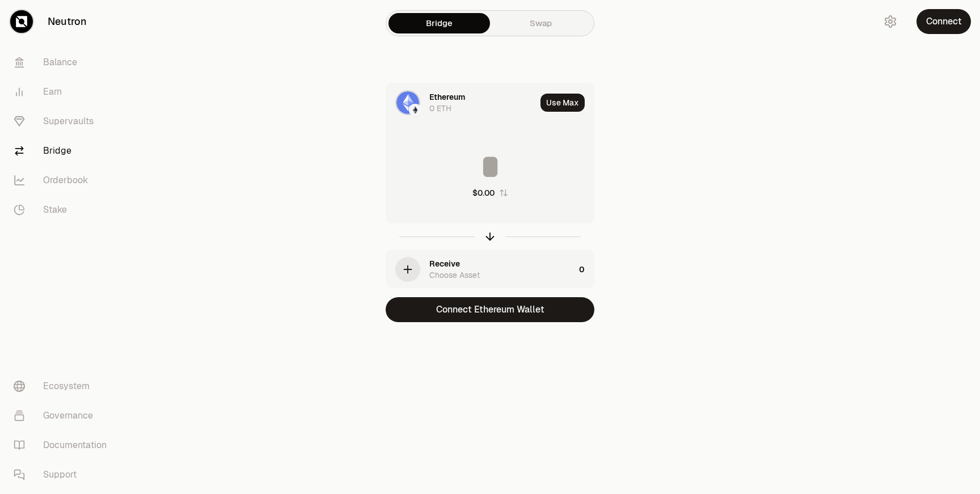  I want to click on a: Support, so click(64, 475).